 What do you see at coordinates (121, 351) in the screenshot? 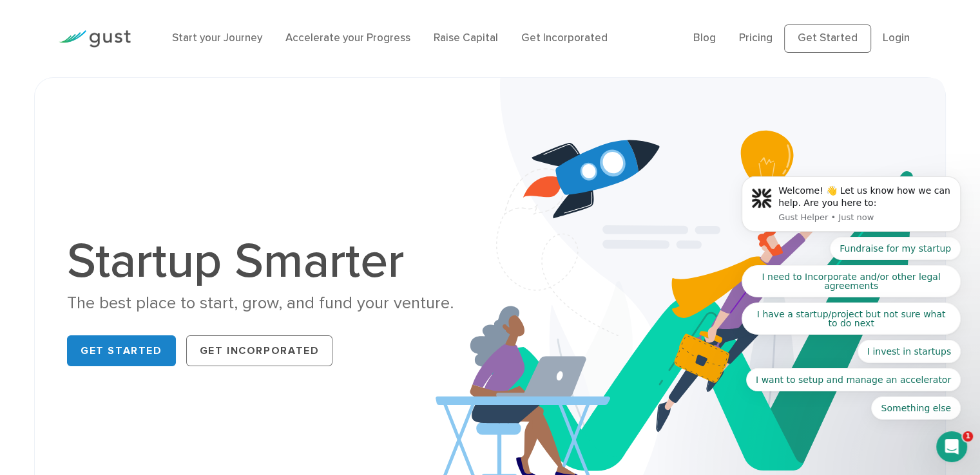
I see `a: Get Started` at bounding box center [121, 351].